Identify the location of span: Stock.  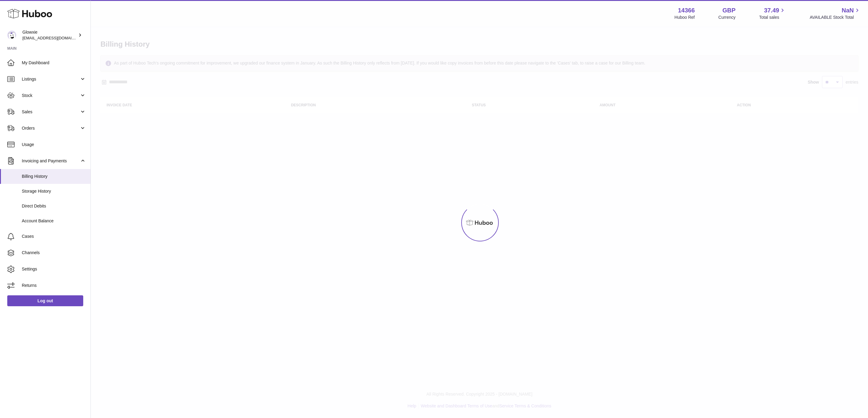
(51, 95).